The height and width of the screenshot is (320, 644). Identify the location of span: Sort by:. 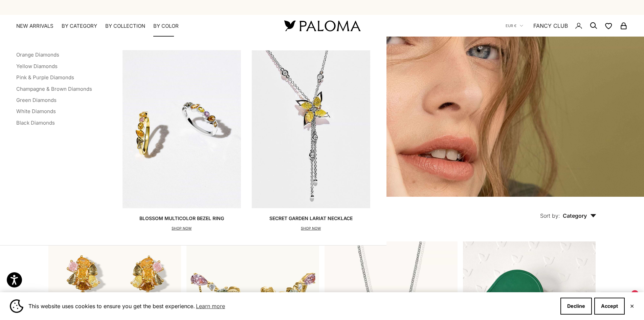
(550, 216).